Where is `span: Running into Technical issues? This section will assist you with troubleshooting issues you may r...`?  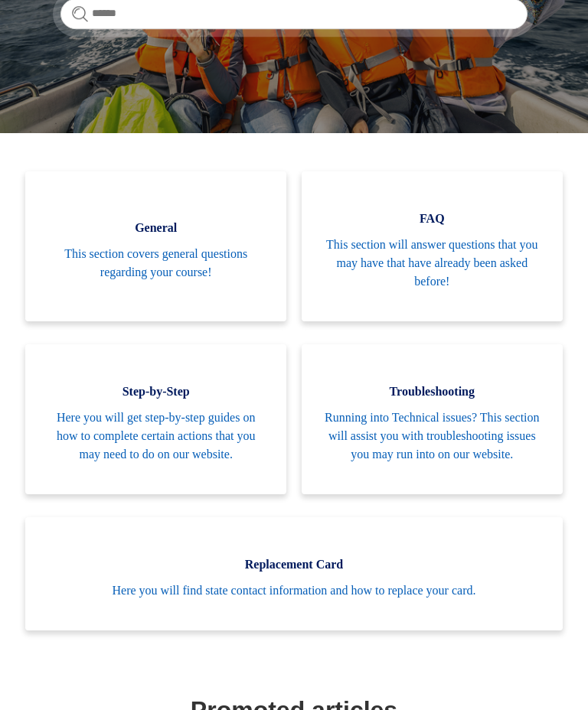
span: Running into Technical issues? This section will assist you with troubleshooting issues you may r... is located at coordinates (432, 437).